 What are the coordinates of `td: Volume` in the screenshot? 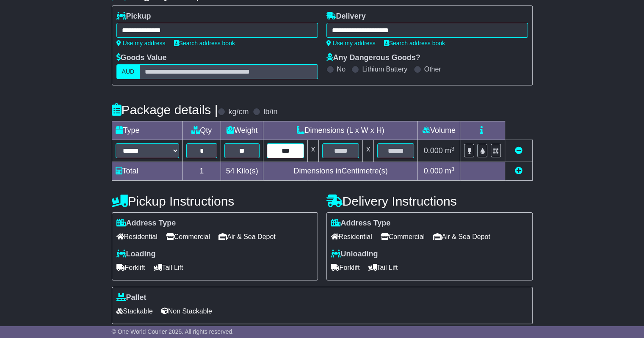 It's located at (439, 131).